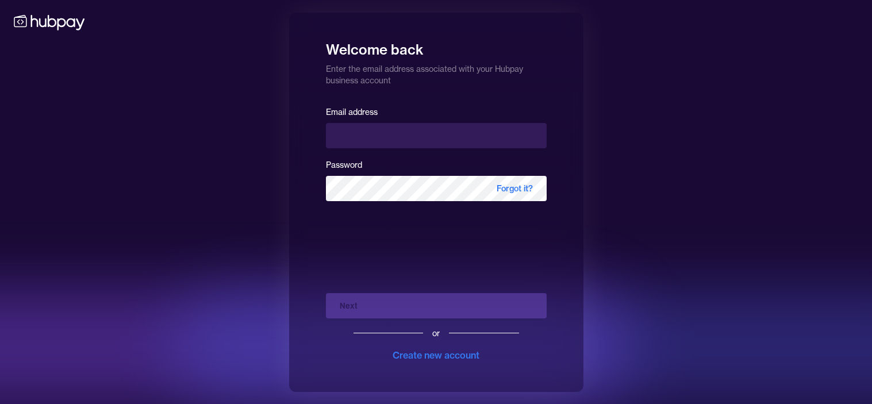 The width and height of the screenshot is (872, 404). I want to click on div: Create new account, so click(435, 355).